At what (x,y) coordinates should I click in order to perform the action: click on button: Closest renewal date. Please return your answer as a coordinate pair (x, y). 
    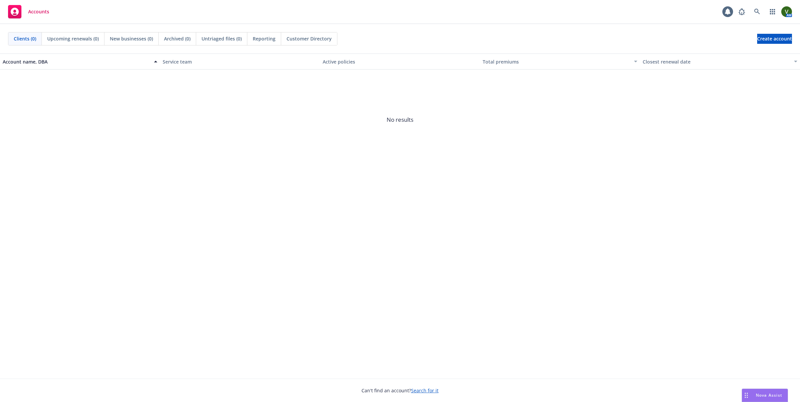
    Looking at the image, I should click on (720, 62).